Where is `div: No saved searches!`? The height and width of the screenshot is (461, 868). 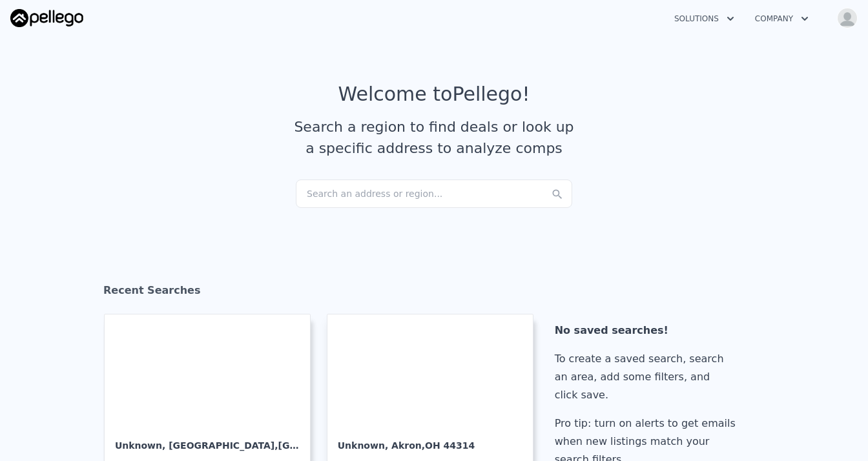 div: No saved searches! is located at coordinates (648, 331).